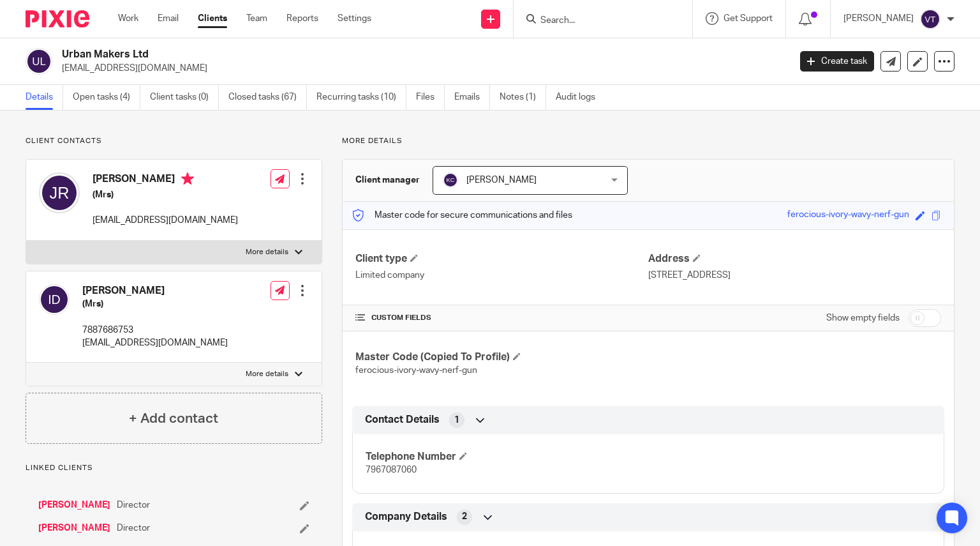 The width and height of the screenshot is (980, 546). Describe the element at coordinates (402, 419) in the screenshot. I see `span: Contact Details` at that location.